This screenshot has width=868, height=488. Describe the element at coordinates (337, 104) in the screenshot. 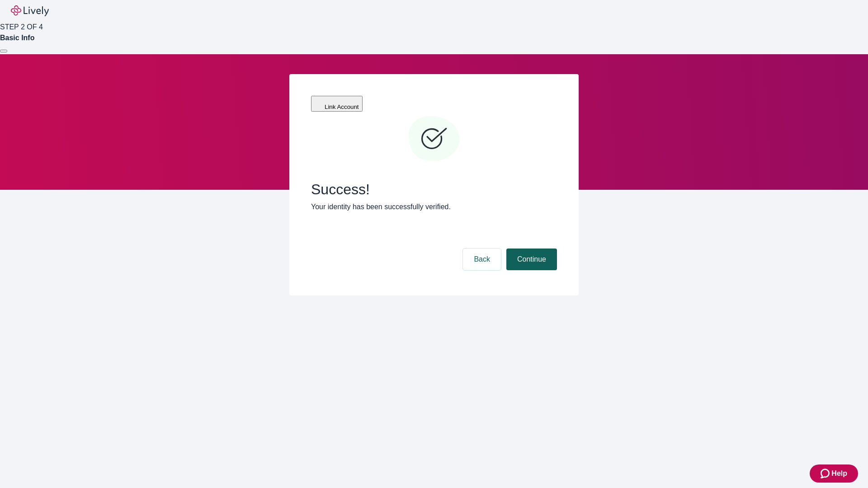

I see `button: Link Account` at that location.